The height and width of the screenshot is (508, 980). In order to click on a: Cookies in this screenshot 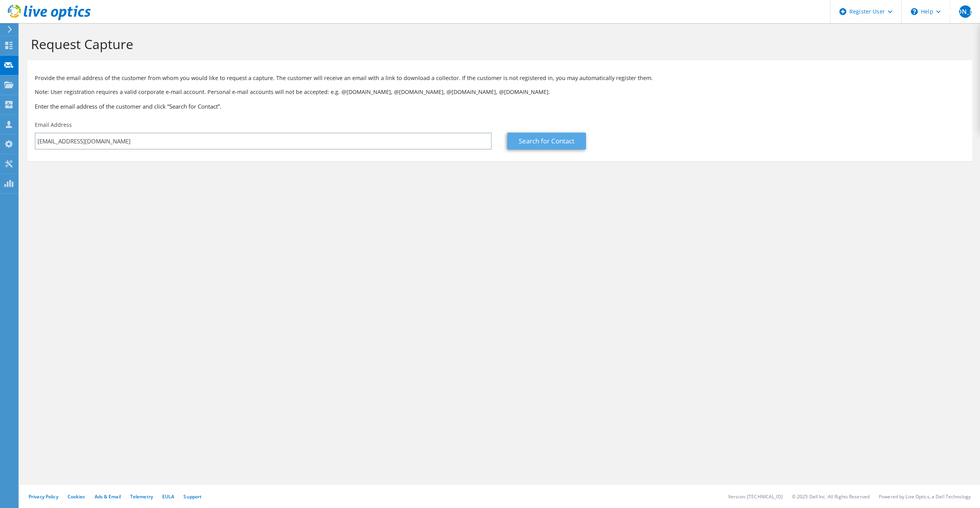, I will do `click(76, 496)`.